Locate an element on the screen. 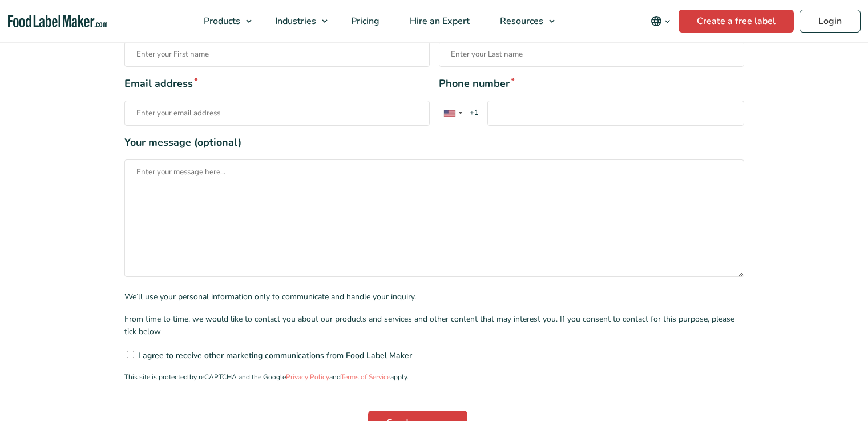 The width and height of the screenshot is (868, 421). a: Food Label Maker homepage is located at coordinates (57, 21).